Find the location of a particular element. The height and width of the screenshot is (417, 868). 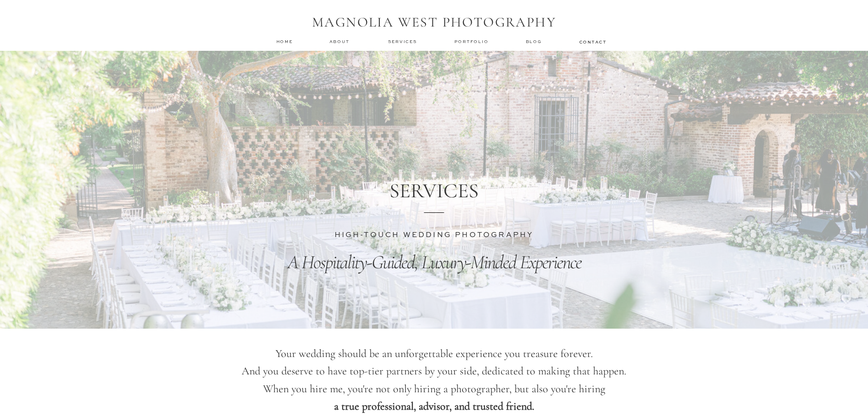

b: a true professional, advisor, and trusted friend. is located at coordinates (435, 406).